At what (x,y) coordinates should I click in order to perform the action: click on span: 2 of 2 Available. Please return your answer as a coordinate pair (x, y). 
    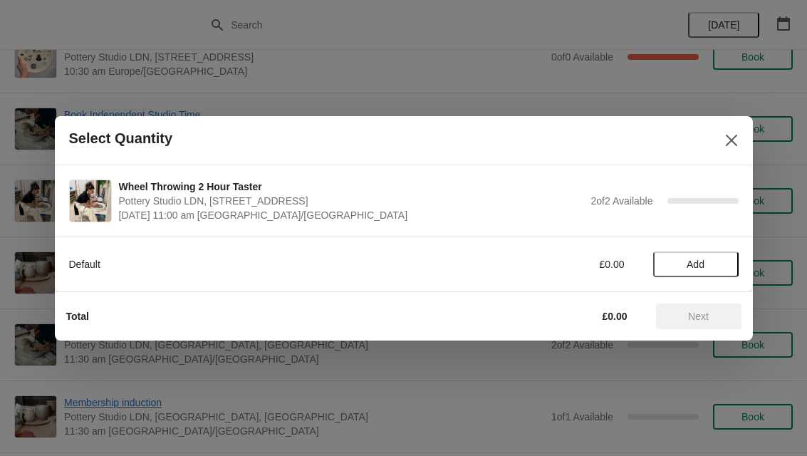
    Looking at the image, I should click on (622, 201).